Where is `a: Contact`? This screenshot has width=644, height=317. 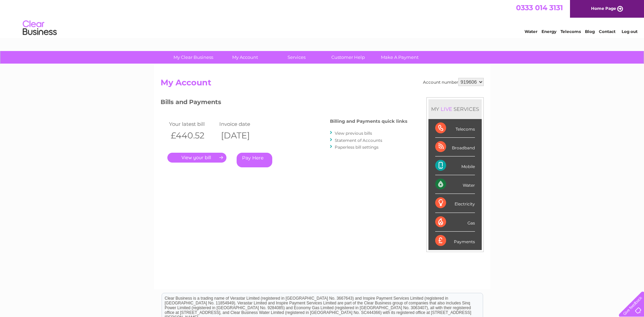
a: Contact is located at coordinates (607, 31).